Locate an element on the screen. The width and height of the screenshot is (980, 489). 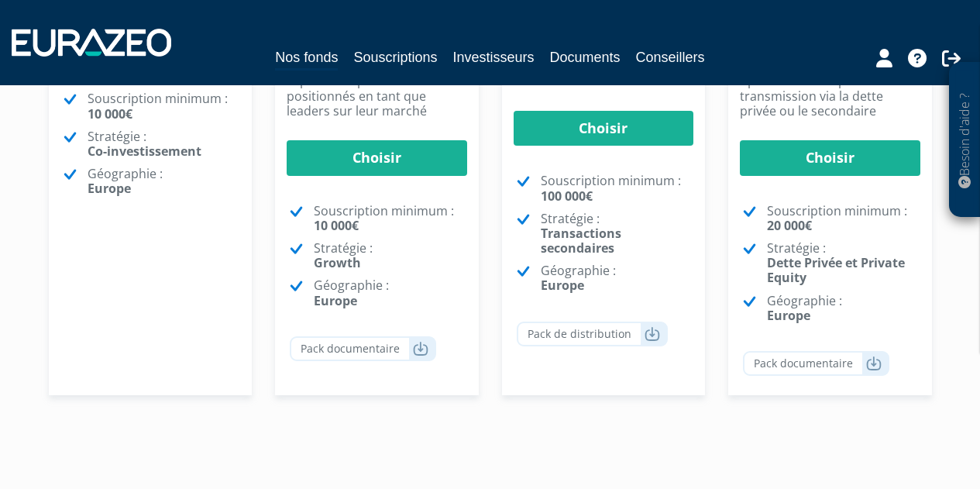
p: Un fonds ouvert, semi liquide, offrant un accès privilégié aux marchés privés en investissant dan... is located at coordinates (829, 67).